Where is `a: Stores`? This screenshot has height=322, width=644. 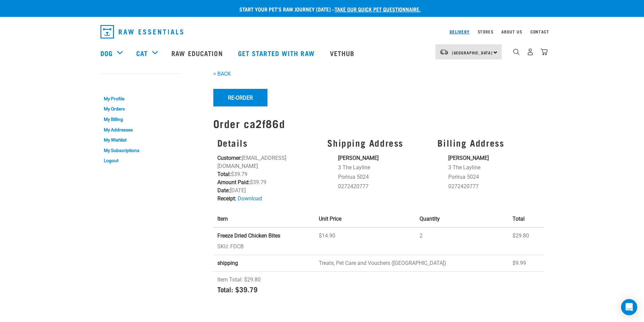 a: Stores is located at coordinates (485, 32).